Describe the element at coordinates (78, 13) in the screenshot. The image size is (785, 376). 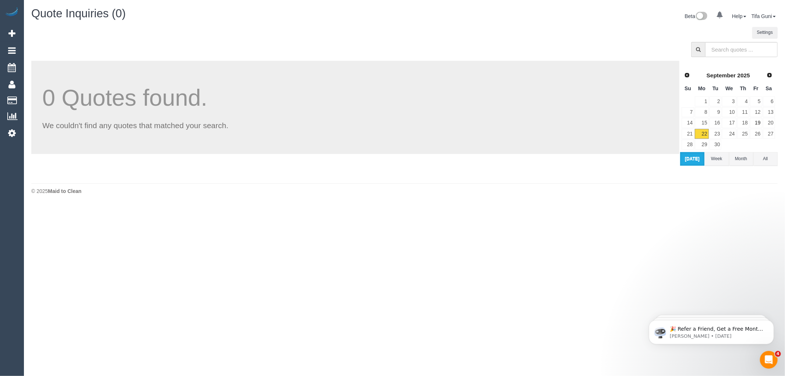
I see `span: Quote Inquiries (0)` at that location.